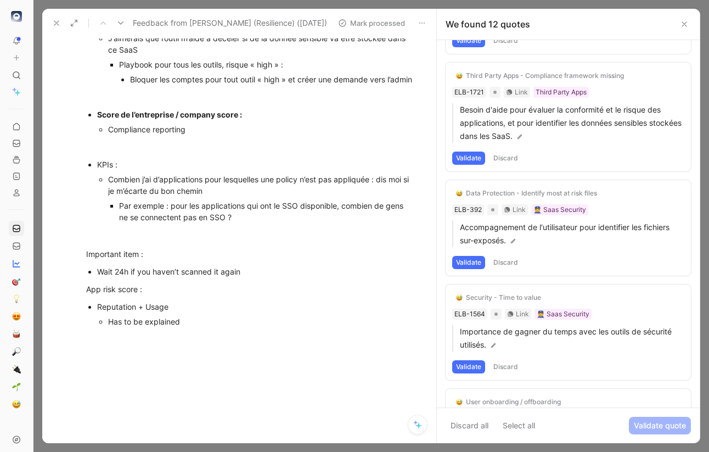  What do you see at coordinates (256, 164) in the screenshot?
I see `div: KPIs :` at bounding box center [256, 164].